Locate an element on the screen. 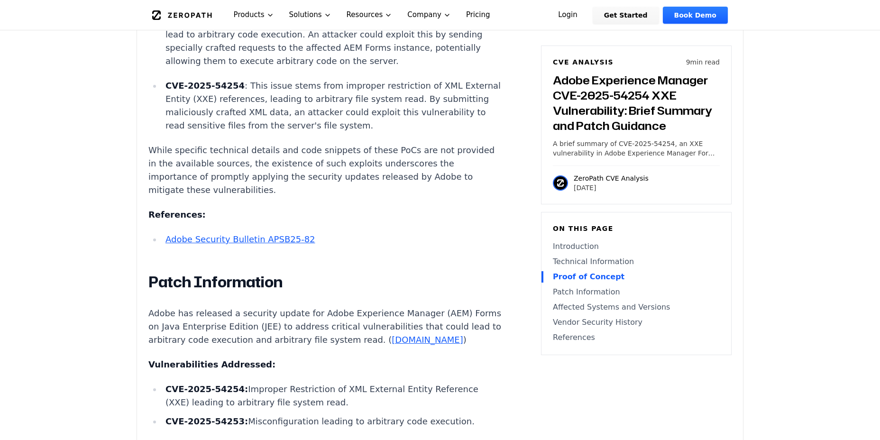 This screenshot has height=440, width=880. a: Adobe Security Bulletin APSB25-82 is located at coordinates (241, 239).